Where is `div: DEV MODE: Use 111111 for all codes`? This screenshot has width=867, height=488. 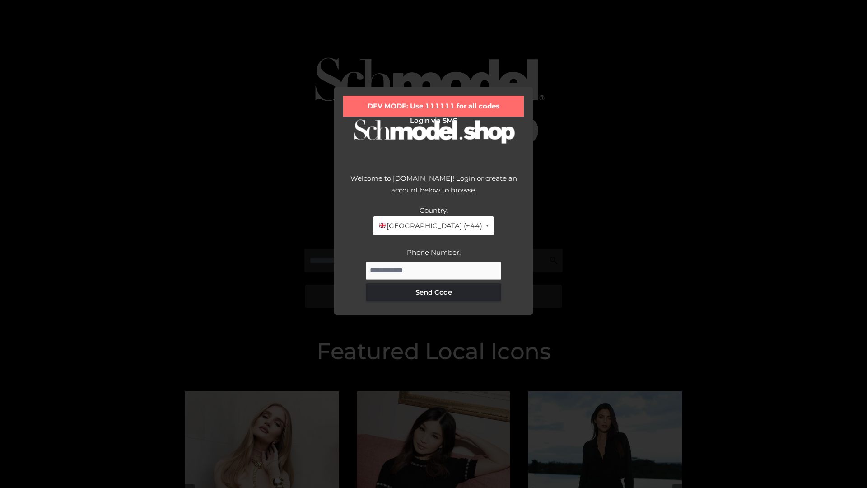
div: DEV MODE: Use 111111 for all codes is located at coordinates (433, 106).